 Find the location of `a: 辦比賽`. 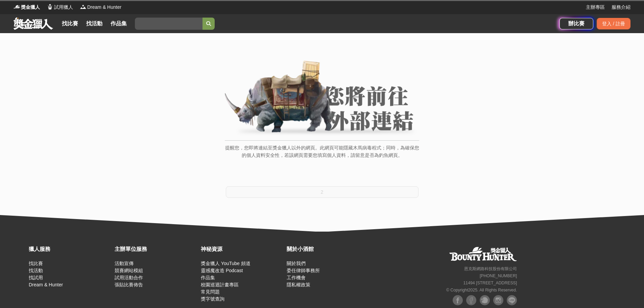

a: 辦比賽 is located at coordinates (577, 24).